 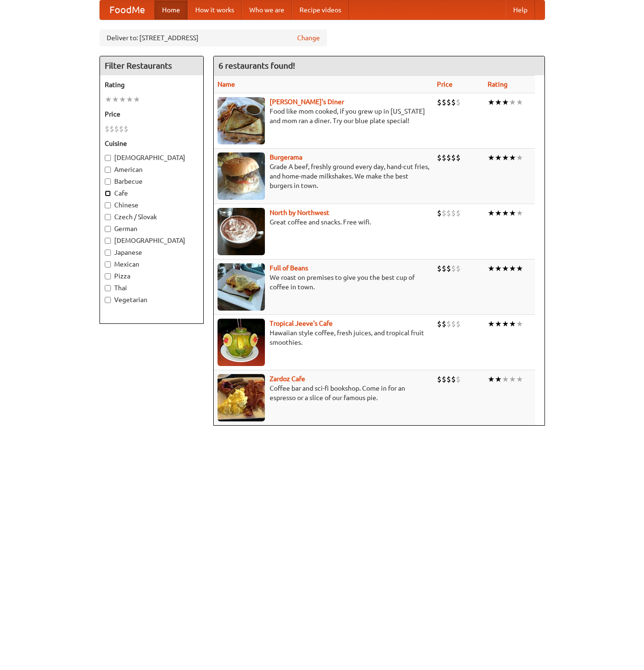 What do you see at coordinates (214, 10) in the screenshot?
I see `a: How it works` at bounding box center [214, 10].